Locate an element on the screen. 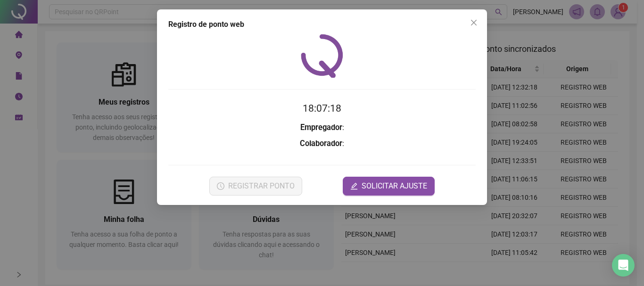 The width and height of the screenshot is (644, 286). button: REGISTRAR PONTO is located at coordinates (256, 186).